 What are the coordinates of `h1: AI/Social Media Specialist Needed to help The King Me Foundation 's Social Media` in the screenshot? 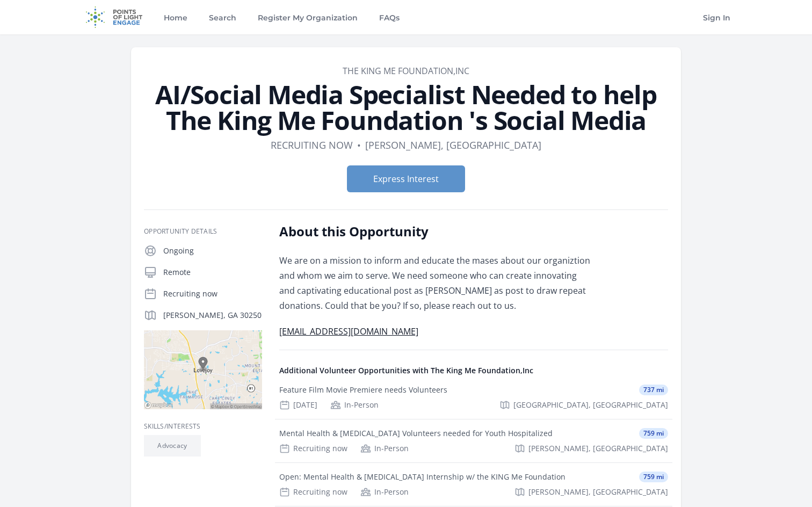 It's located at (406, 107).